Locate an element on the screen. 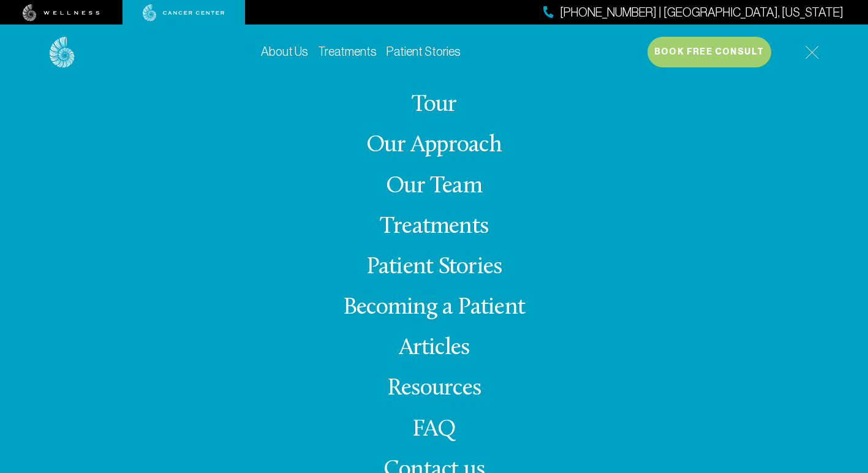 The height and width of the screenshot is (473, 868). a: Becoming a Patient is located at coordinates (434, 308).